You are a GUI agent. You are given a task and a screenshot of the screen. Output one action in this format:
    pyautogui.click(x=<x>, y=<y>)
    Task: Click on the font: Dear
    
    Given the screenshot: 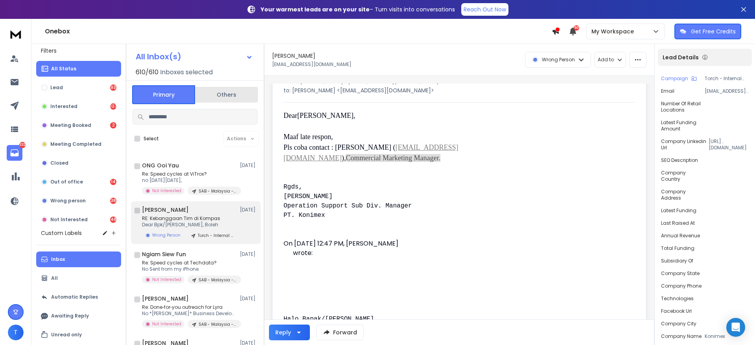 What is the action you would take?
    pyautogui.click(x=371, y=137)
    